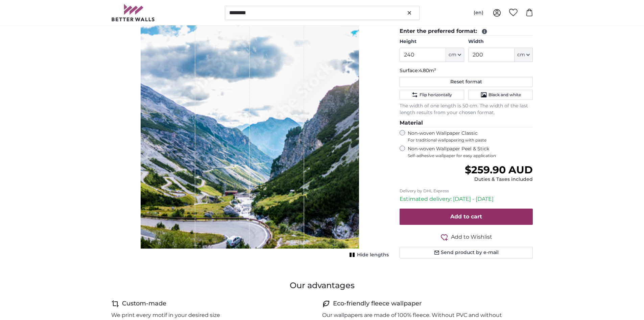 This screenshot has height=320, width=644. What do you see at coordinates (499, 170) in the screenshot?
I see `span: $259.90 AUD` at bounding box center [499, 170].